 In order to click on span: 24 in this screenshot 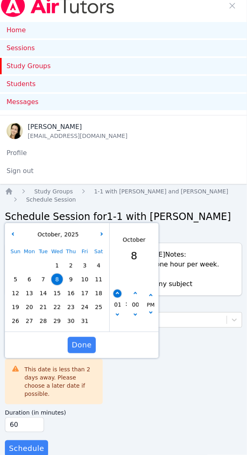, I will do `click(85, 307)`.